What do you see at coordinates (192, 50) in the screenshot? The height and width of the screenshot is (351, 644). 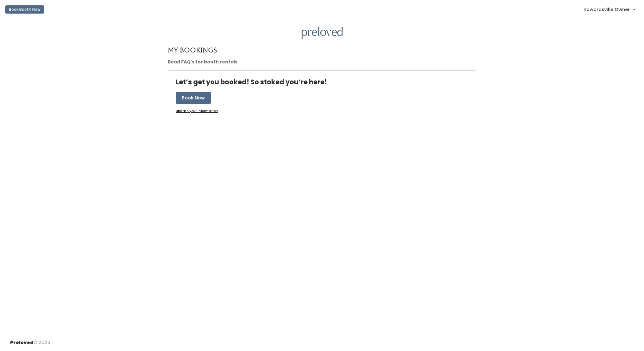 I see `h4: My Bookings` at bounding box center [192, 50].